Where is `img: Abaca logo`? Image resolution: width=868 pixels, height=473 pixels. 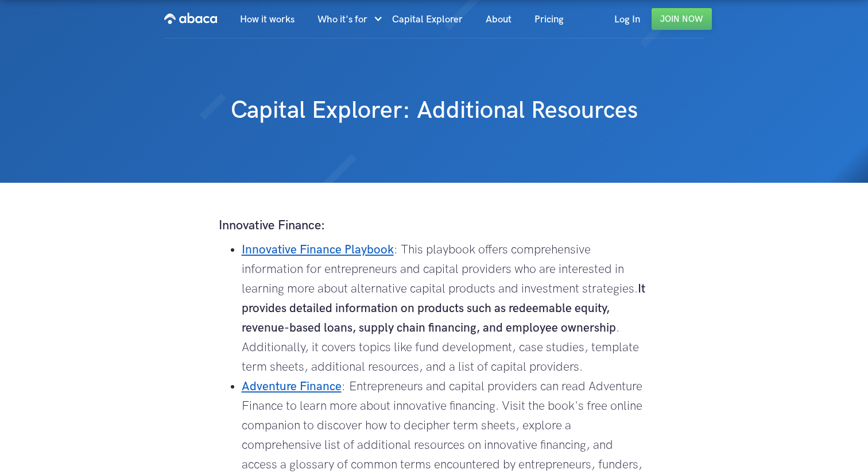 img: Abaca logo is located at coordinates (190, 19).